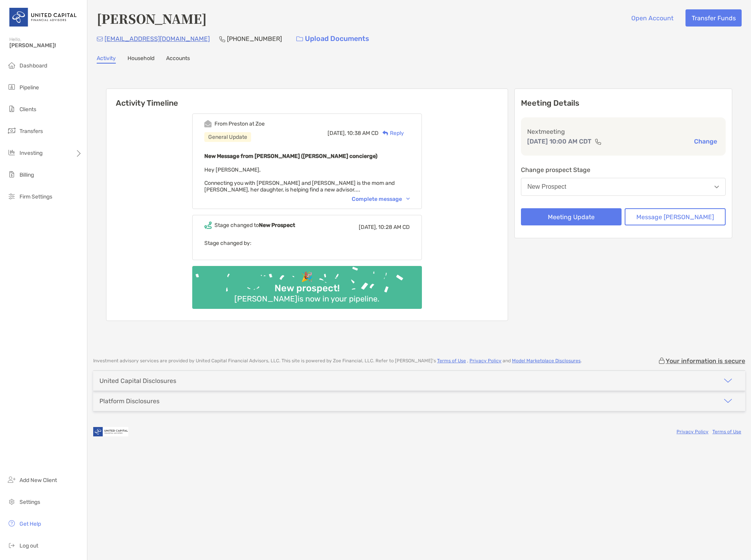 The image size is (751, 560). Describe the element at coordinates (12, 174) in the screenshot. I see `img: billing icon` at that location.